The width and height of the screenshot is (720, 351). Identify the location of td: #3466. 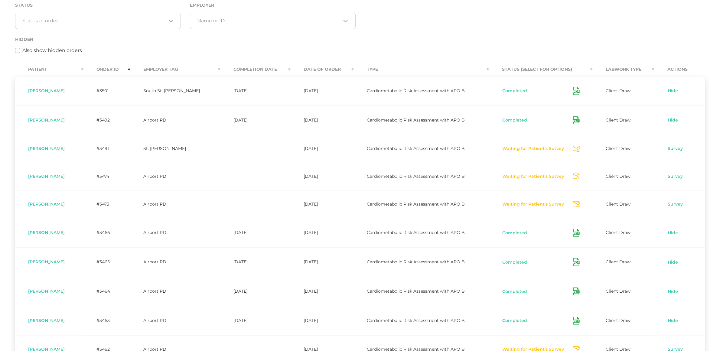
(107, 232).